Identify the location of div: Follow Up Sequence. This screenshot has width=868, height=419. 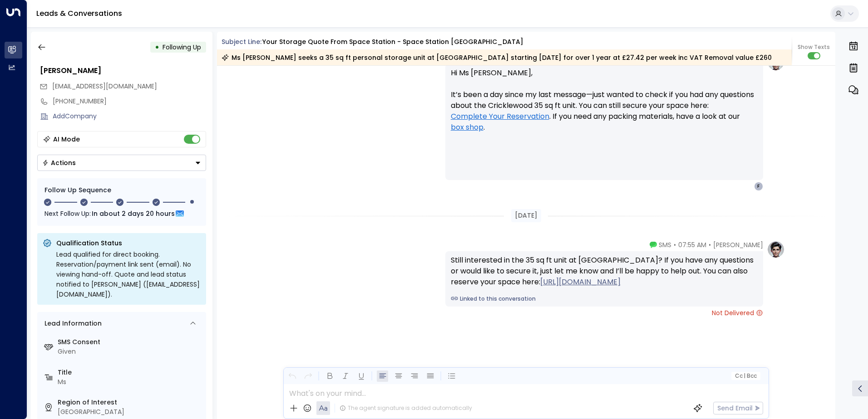
(122, 190).